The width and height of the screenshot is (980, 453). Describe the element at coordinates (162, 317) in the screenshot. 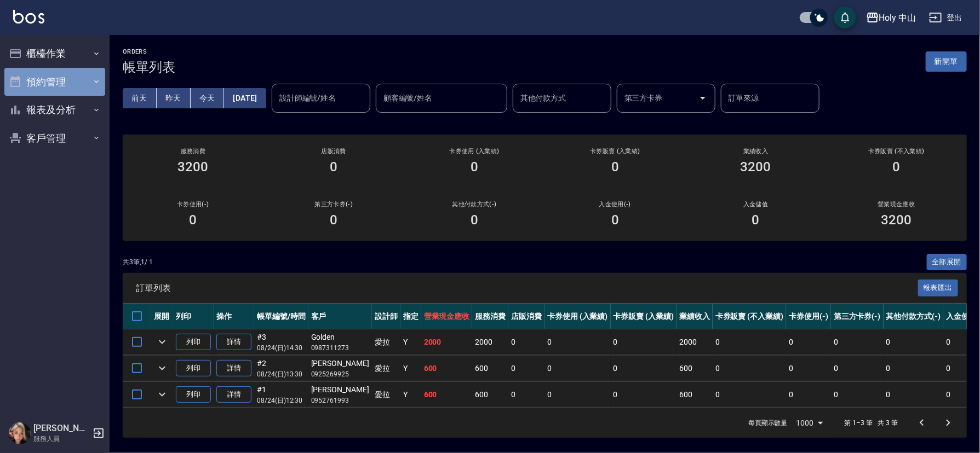

I see `th: 展開` at that location.